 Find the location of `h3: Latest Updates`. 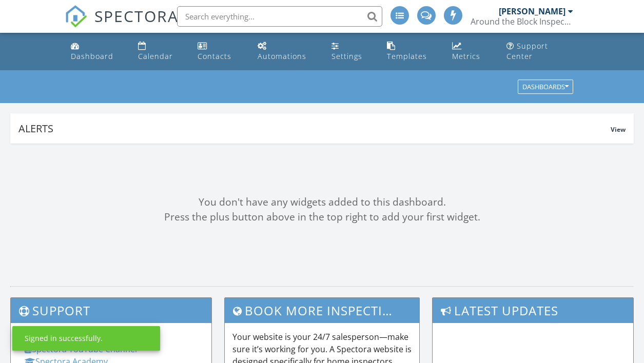

h3: Latest Updates is located at coordinates (533, 310).